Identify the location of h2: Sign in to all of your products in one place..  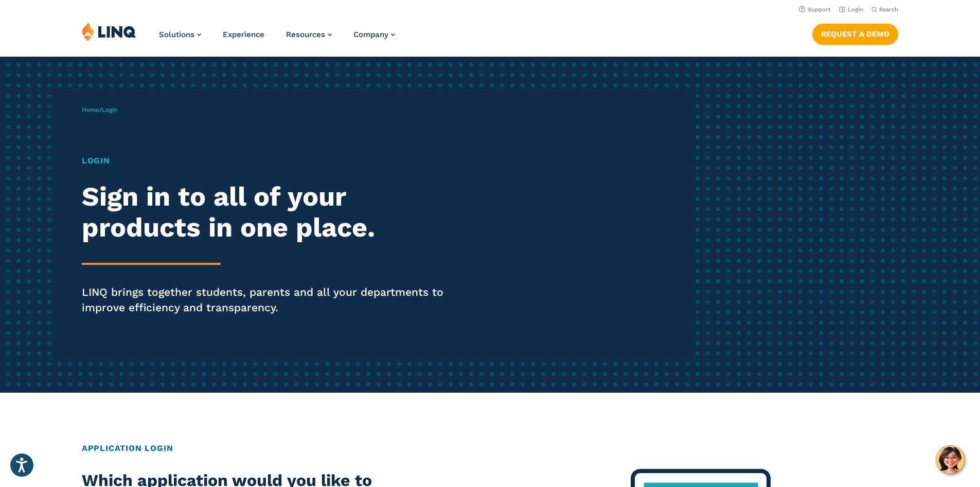
(271, 212).